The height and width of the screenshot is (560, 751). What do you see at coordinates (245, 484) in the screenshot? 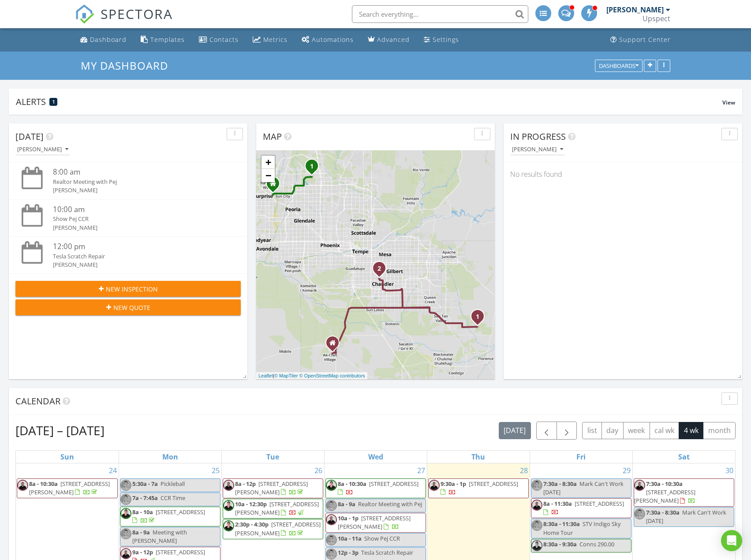
I see `span: 8a - 12p` at bounding box center [245, 484].